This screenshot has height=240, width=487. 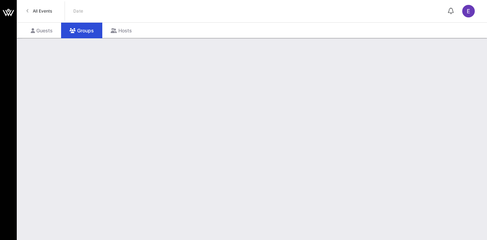 I want to click on div: Hosts, so click(x=121, y=30).